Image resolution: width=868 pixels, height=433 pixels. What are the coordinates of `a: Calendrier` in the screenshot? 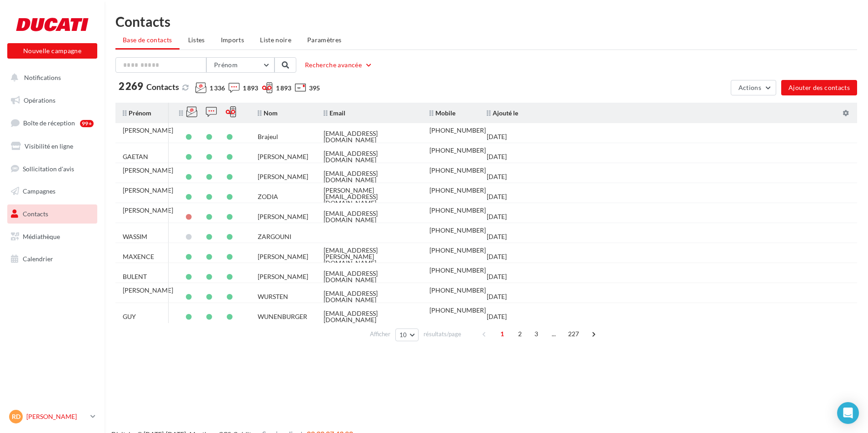 It's located at (52, 260).